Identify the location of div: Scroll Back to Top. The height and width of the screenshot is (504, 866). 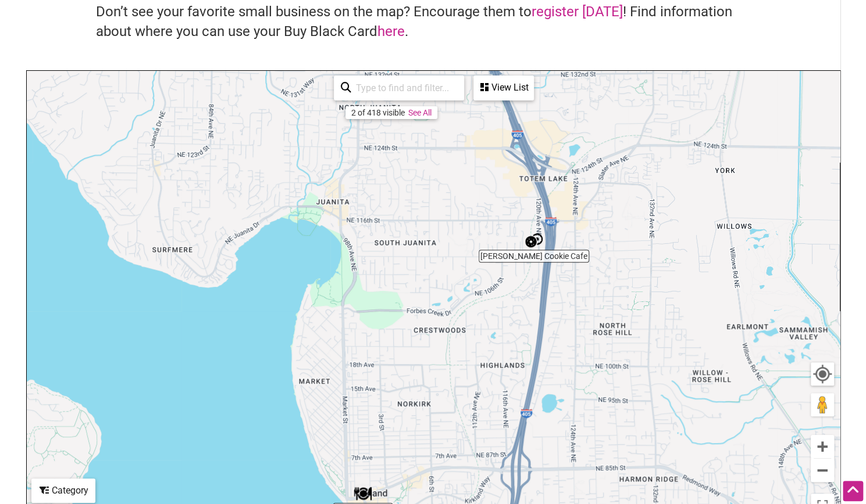
(852, 491).